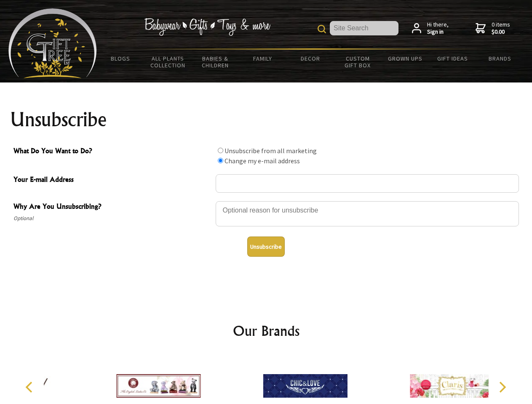 The width and height of the screenshot is (532, 404). Describe the element at coordinates (367, 214) in the screenshot. I see `textarea: Why Are You Unsubscribing?` at that location.